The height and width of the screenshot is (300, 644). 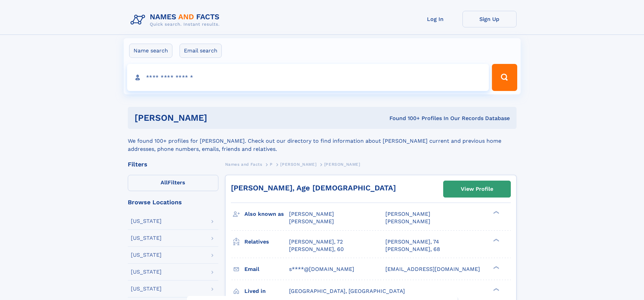 What do you see at coordinates (308, 77) in the screenshot?
I see `input: search input` at bounding box center [308, 77].